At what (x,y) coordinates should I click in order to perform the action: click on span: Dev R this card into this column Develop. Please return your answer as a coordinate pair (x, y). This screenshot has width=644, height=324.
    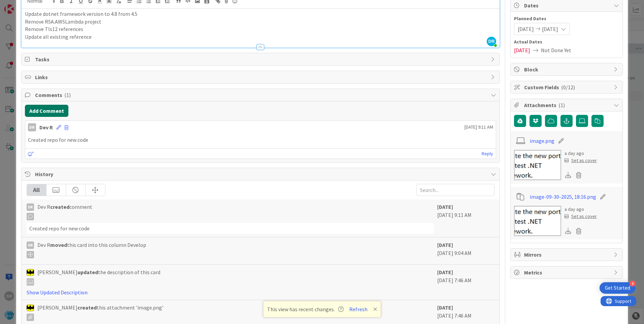
    Looking at the image, I should click on (91, 249).